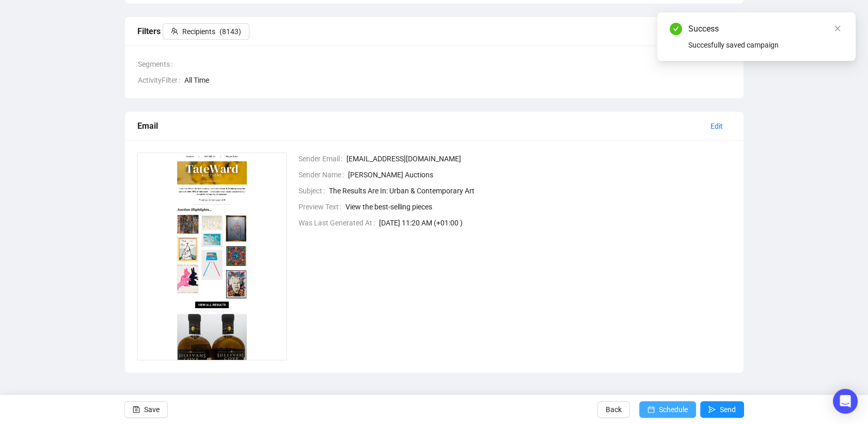 The width and height of the screenshot is (868, 424). I want to click on button: Send, so click(722, 409).